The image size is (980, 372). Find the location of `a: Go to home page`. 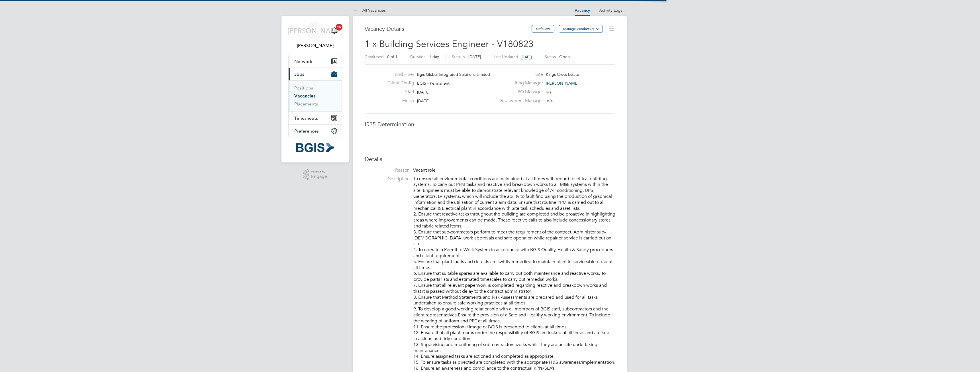

a: Go to home page is located at coordinates (315, 147).